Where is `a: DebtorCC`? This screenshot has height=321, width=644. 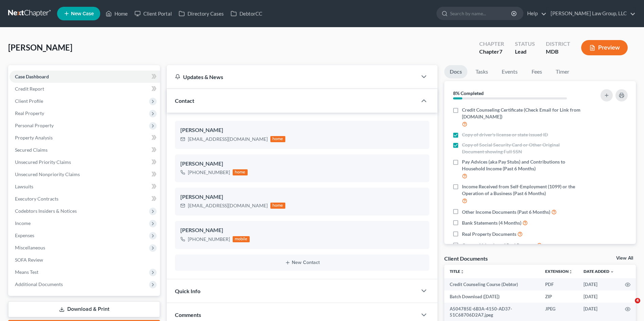 a: DebtorCC is located at coordinates (246, 14).